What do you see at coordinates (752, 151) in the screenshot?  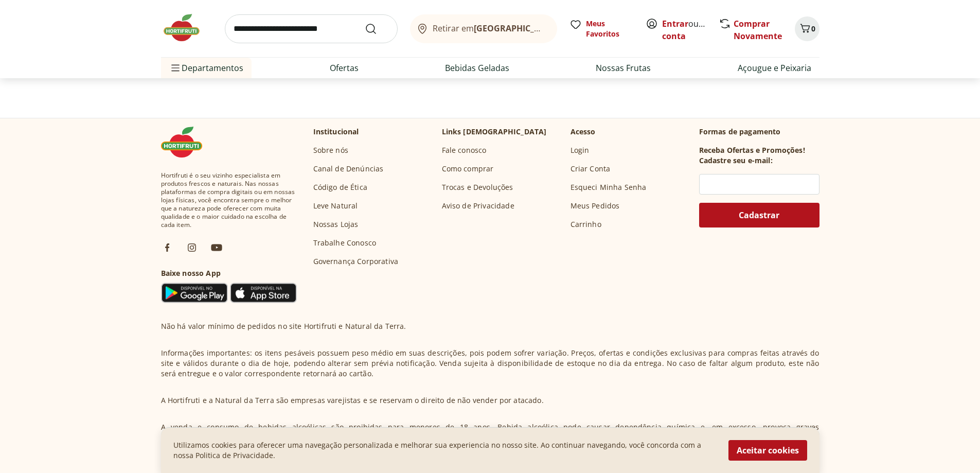 I see `h3: Receba Ofertas e Promoções!` at bounding box center [752, 151].